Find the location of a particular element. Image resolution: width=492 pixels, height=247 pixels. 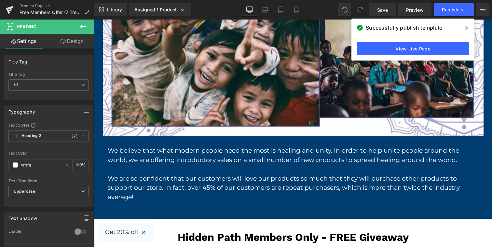

a: Desktop is located at coordinates (250, 10).